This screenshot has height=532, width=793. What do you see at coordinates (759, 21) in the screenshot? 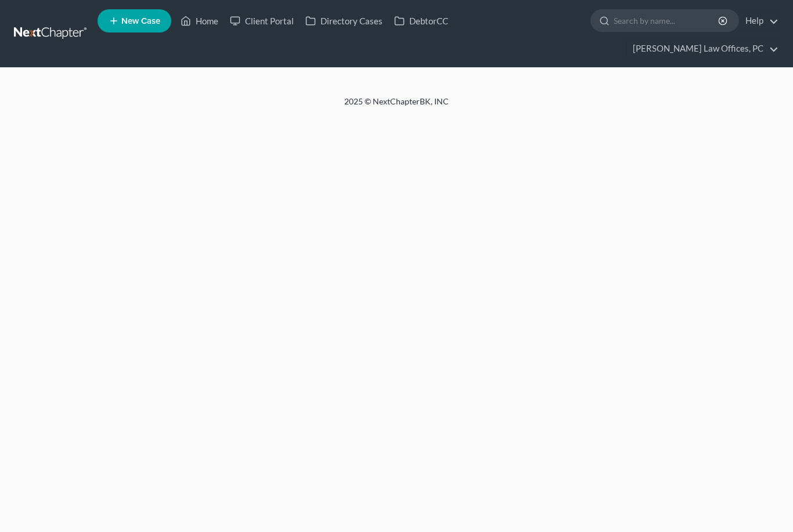
I see `a: Help` at bounding box center [759, 21].